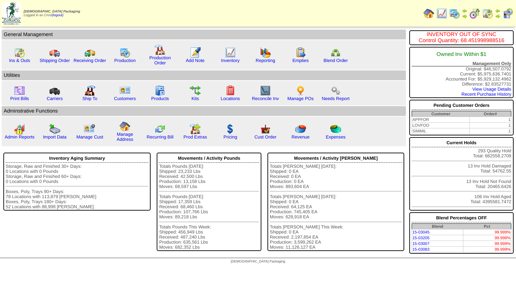 This screenshot has height=281, width=516. Describe the element at coordinates (20, 137) in the screenshot. I see `a: Admin Reports` at that location.